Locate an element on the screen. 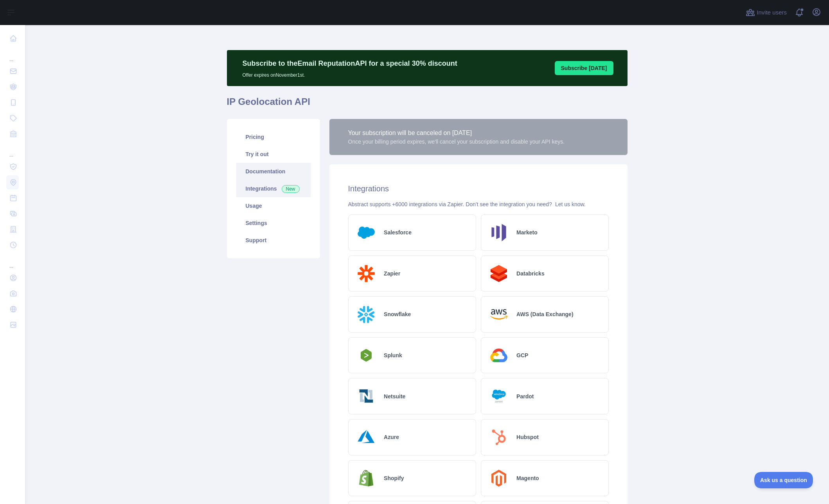  div: Once your billing period expires, we'll cancel your subscription and disable your API keys. is located at coordinates (457, 142).